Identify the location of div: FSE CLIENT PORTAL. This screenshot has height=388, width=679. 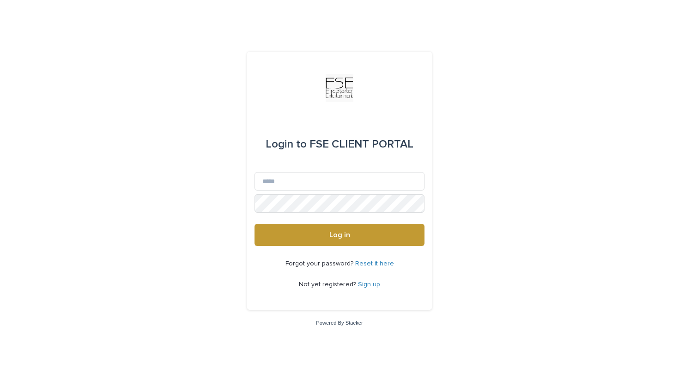
(340, 144).